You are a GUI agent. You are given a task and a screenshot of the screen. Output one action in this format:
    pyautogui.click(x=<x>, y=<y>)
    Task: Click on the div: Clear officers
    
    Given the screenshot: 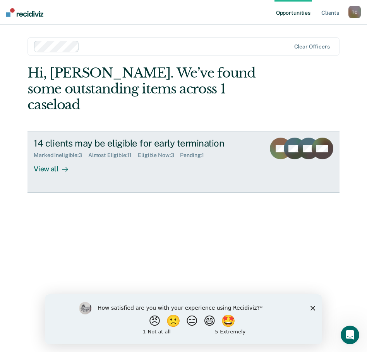 What is the action you would take?
    pyautogui.click(x=312, y=46)
    